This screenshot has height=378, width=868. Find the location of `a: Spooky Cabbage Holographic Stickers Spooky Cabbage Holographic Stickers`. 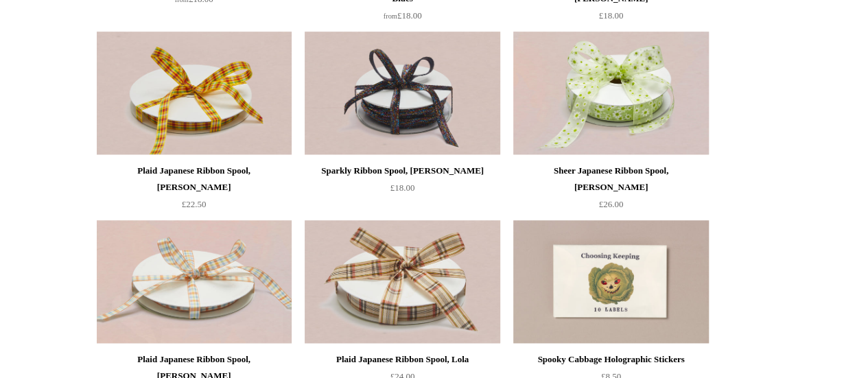

a: Spooky Cabbage Holographic Stickers Spooky Cabbage Holographic Stickers is located at coordinates (610, 282).